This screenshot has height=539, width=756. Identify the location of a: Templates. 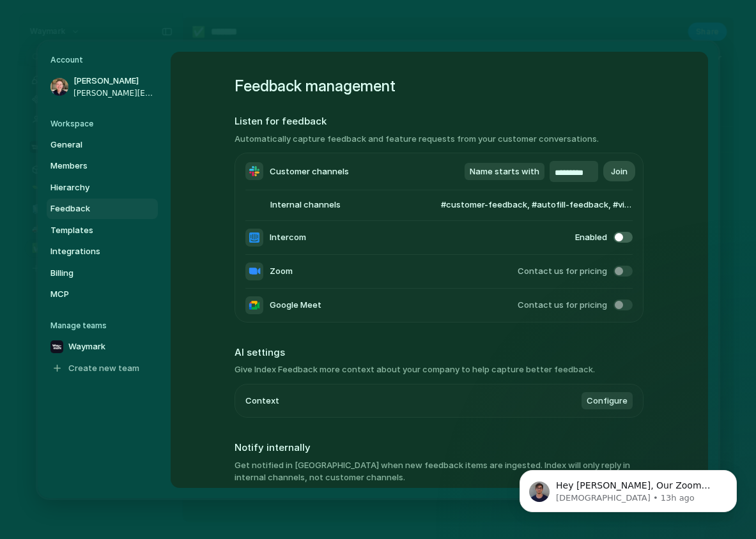
(102, 230).